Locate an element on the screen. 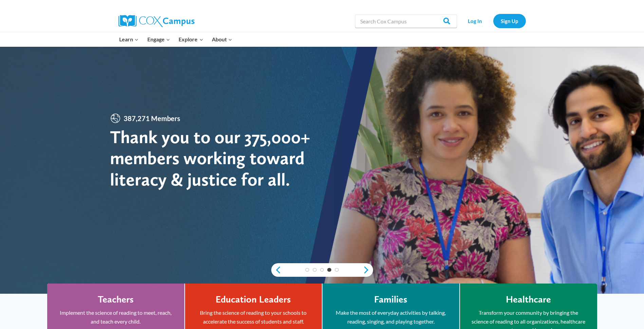 This screenshot has height=329, width=644. a: 2 is located at coordinates (315, 270).